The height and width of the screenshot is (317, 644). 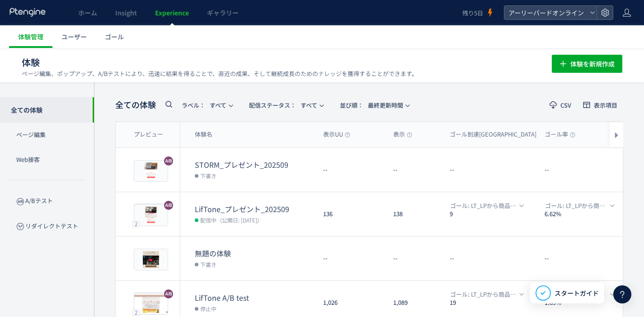 I want to click on span: 残り5日, so click(x=473, y=13).